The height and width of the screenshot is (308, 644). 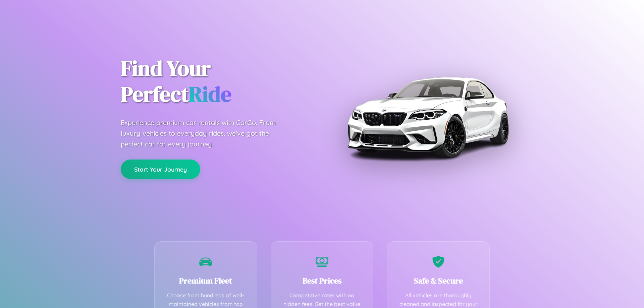 What do you see at coordinates (210, 94) in the screenshot?
I see `span: Ride` at bounding box center [210, 94].